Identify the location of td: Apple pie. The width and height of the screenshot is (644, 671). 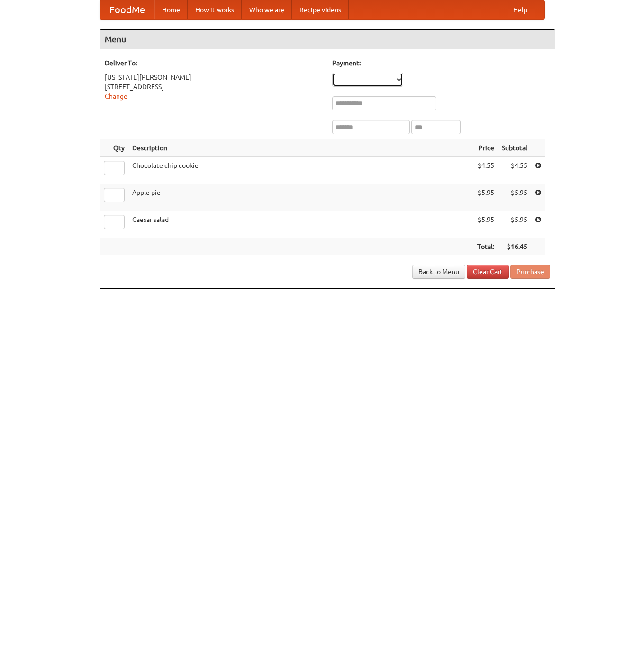
(301, 197).